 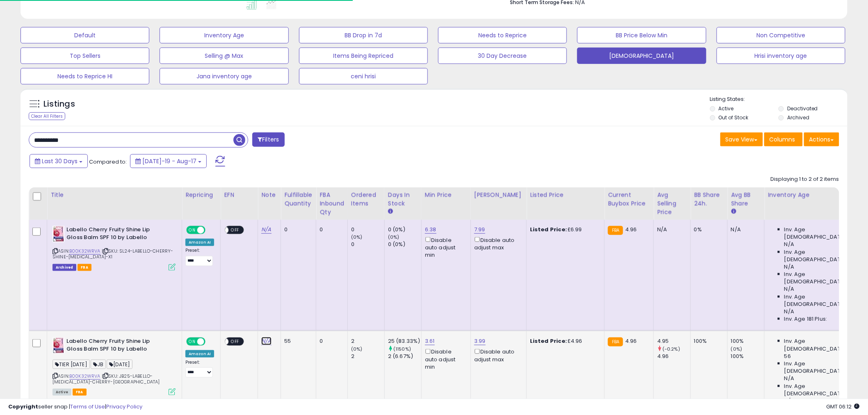 I want to click on span: Inv. Age 181 Plus:, so click(x=806, y=319).